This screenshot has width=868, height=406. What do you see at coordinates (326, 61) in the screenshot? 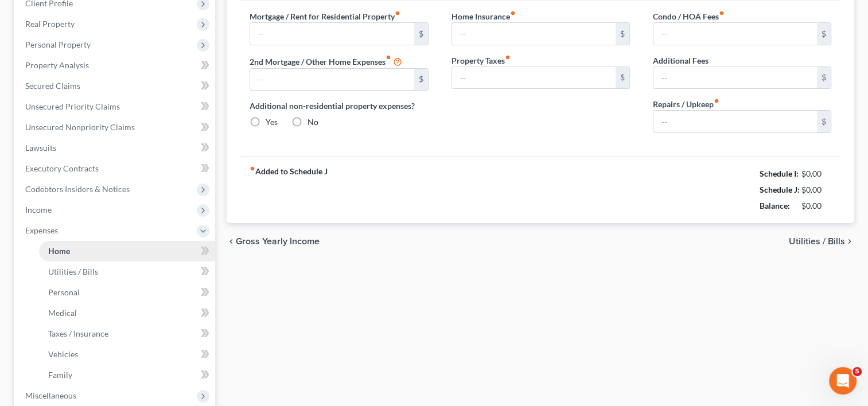
I see `label: 2nd Mortgage / Other Home Expenses` at bounding box center [326, 61].